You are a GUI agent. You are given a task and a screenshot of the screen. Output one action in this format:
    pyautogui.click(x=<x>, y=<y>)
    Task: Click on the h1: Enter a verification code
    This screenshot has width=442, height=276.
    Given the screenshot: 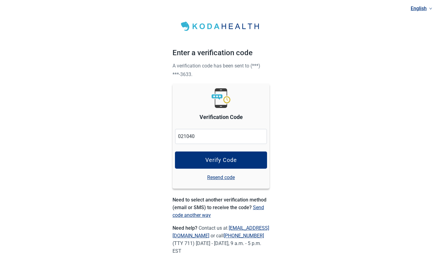 What is the action you would take?
    pyautogui.click(x=221, y=54)
    